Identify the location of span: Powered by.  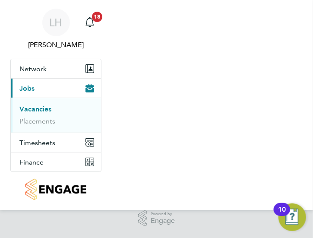
(163, 214).